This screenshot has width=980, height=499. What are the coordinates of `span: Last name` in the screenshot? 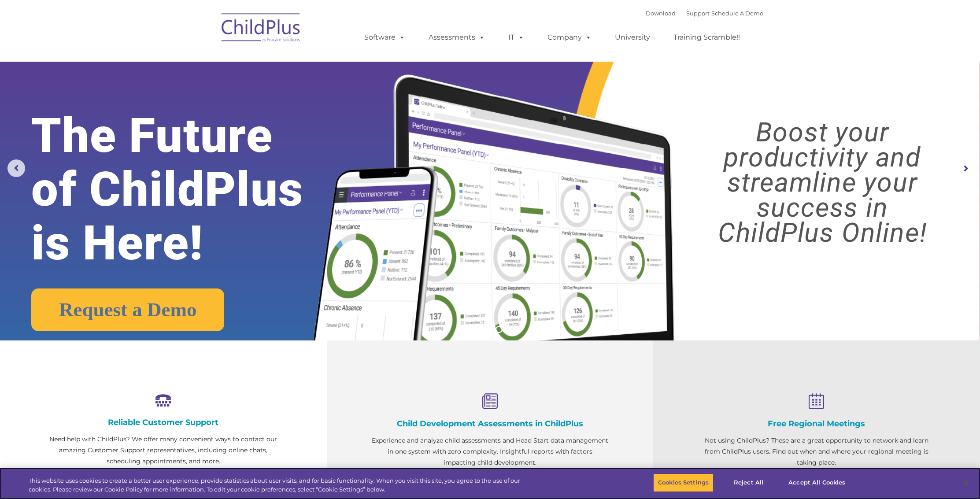 It's located at (136, 62).